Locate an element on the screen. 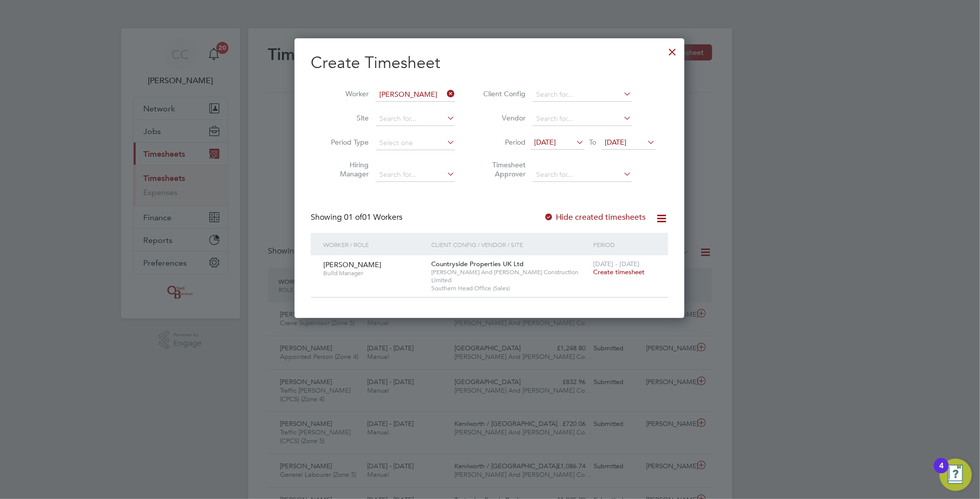  label: Worker is located at coordinates (346, 94).